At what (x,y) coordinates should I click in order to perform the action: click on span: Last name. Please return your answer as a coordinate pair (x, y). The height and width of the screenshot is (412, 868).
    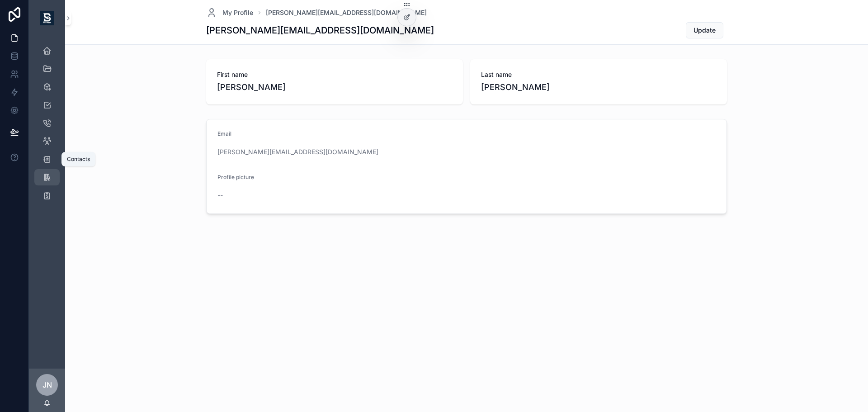
    Looking at the image, I should click on (599, 75).